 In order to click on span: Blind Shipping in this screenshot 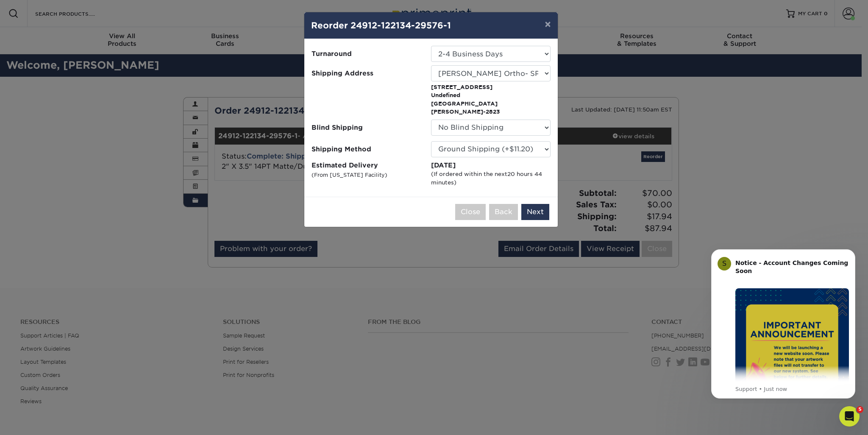, I will do `click(368, 127)`.